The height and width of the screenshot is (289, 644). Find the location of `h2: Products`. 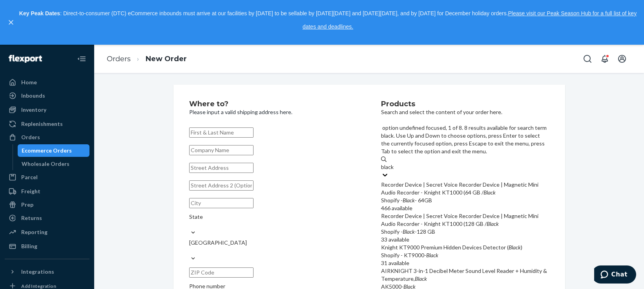

h2: Products is located at coordinates (465, 104).